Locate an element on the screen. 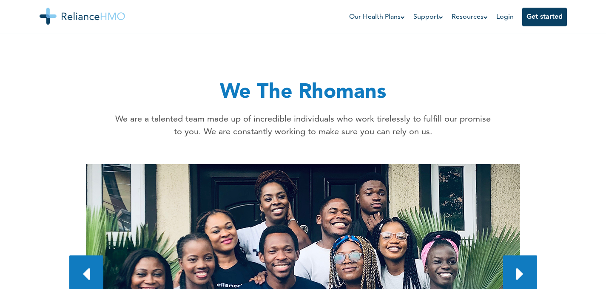 Image resolution: width=606 pixels, height=289 pixels. img: Reliance HMO's Logo is located at coordinates (82, 16).